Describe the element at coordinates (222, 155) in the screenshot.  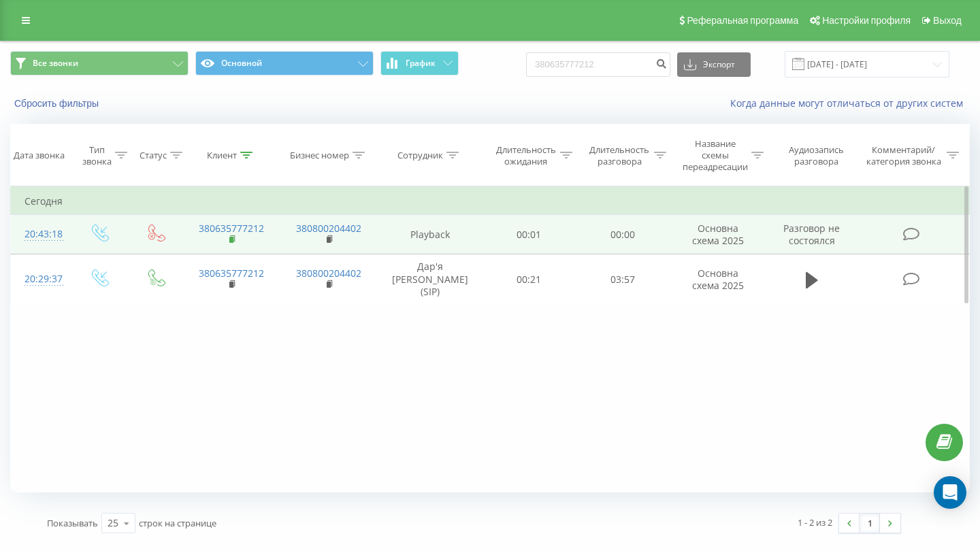
I see `div: Клиент` at that location.